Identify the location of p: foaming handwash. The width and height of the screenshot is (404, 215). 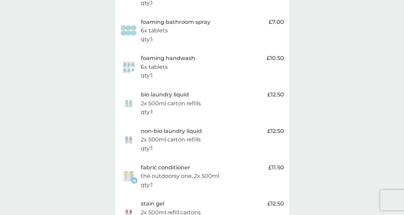
(168, 58).